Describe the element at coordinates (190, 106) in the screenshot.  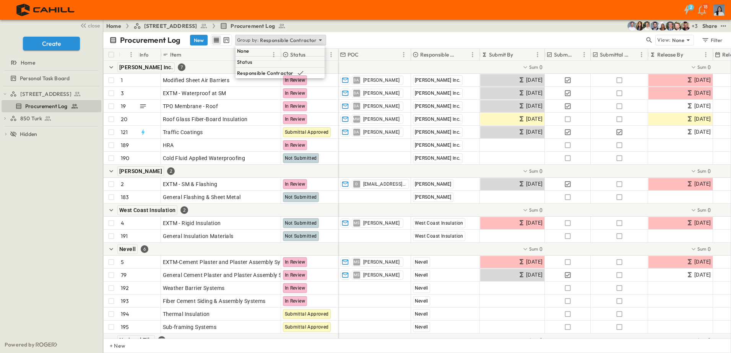
I see `span: TPO Membrane - Roof` at that location.